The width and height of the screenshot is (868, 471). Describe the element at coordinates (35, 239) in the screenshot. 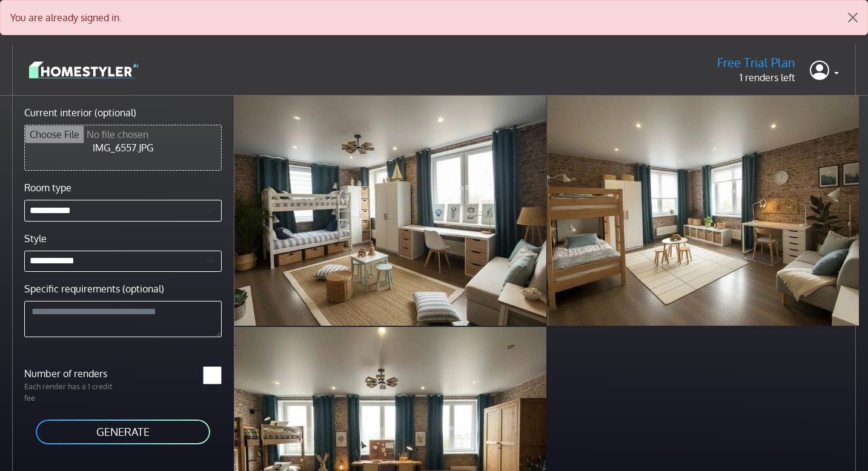

I see `label: Style` at that location.